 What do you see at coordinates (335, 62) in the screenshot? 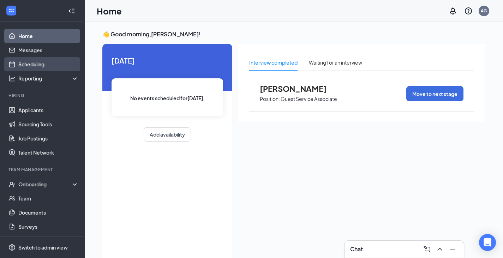
I see `div: Waiting for an interview` at bounding box center [335, 62].